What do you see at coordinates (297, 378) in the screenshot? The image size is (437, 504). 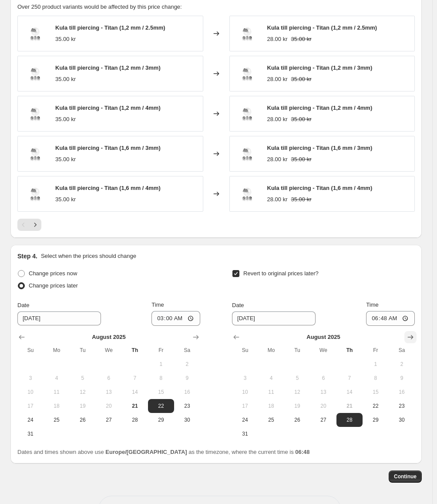 I see `span: 5` at bounding box center [297, 378].